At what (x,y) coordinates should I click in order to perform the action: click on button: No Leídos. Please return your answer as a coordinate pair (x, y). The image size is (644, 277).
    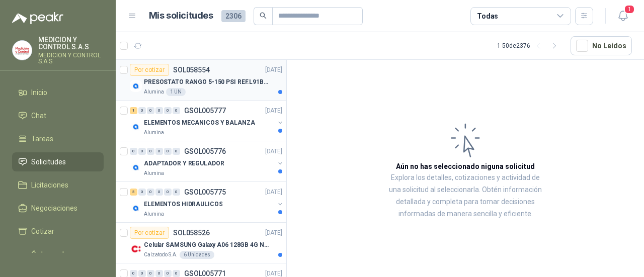
    Looking at the image, I should click on (601, 46).